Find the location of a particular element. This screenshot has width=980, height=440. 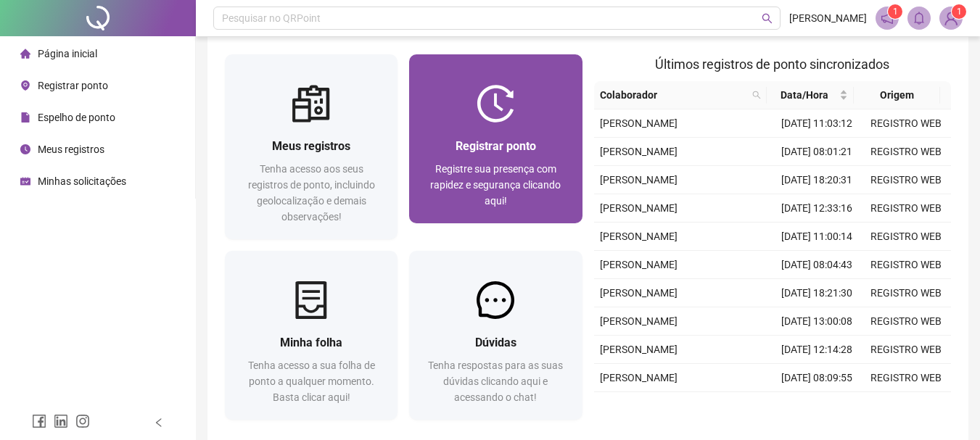

a: Meus registrosTenha acesso aos seus registros de ponto, incluindo geolocalização e demais observa... is located at coordinates (311, 146).